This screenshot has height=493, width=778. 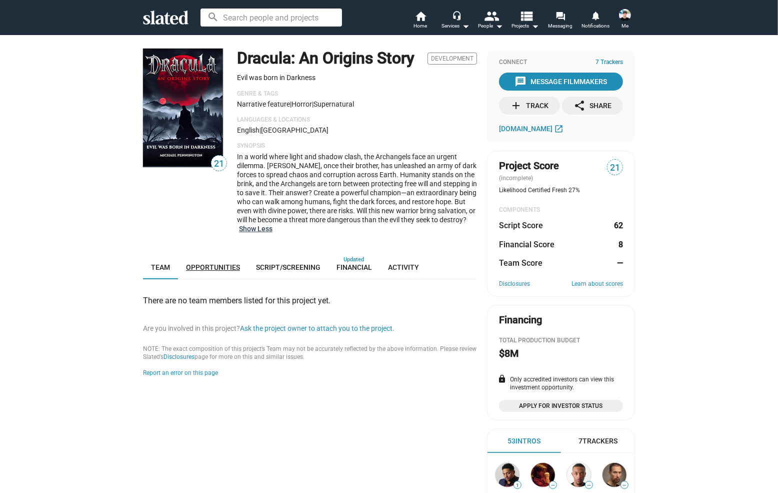 I want to click on div: Share, so click(x=593, y=106).